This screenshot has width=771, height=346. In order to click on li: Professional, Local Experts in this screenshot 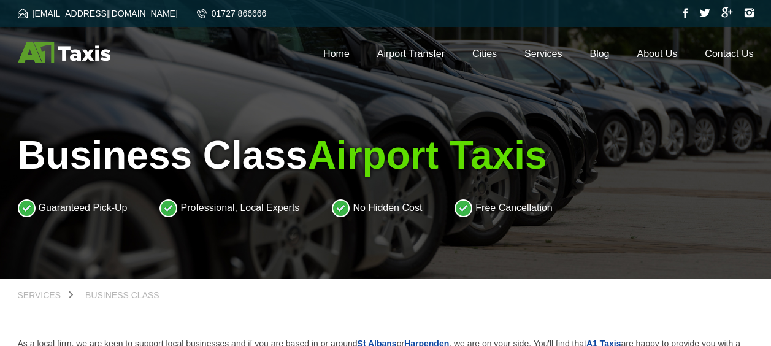, I will do `click(229, 208)`.